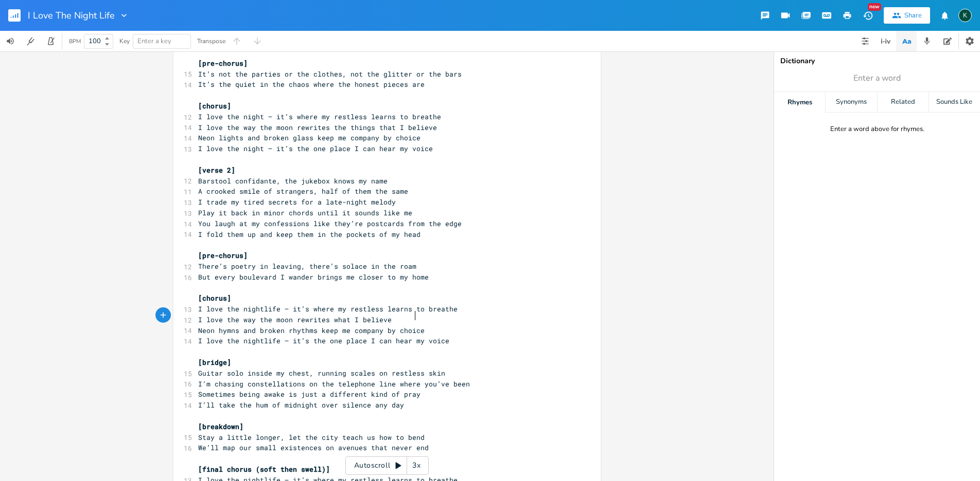  Describe the element at coordinates (311, 85) in the screenshot. I see `span: It’s the quiet in the chaos where the honest pieces are` at that location.